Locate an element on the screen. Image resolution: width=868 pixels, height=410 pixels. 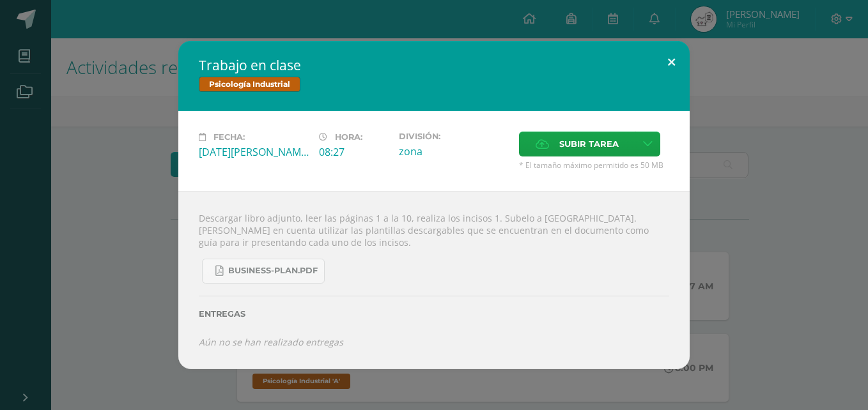
span: business-plan.pdf is located at coordinates (273, 271).